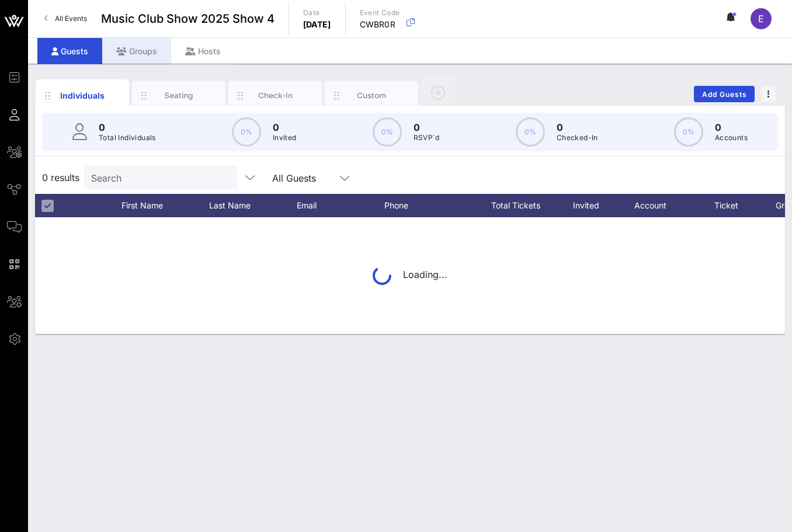 The width and height of the screenshot is (792, 532). Describe the element at coordinates (127, 138) in the screenshot. I see `p: Total Individuals` at that location.